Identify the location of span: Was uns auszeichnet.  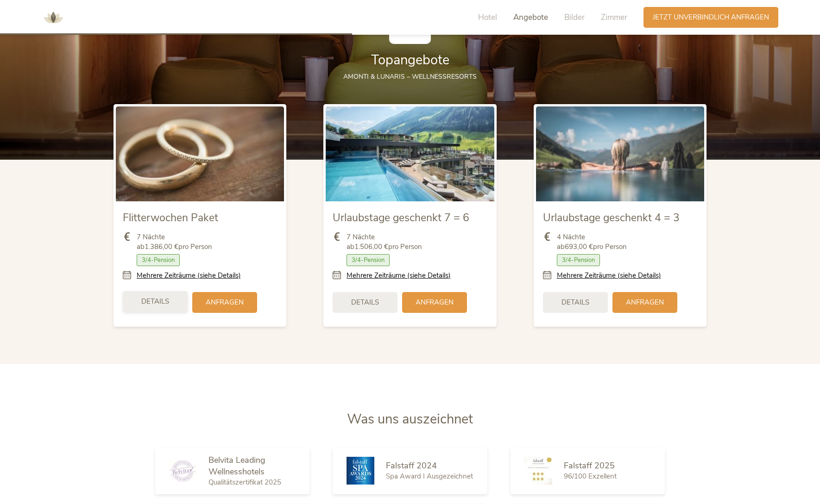
(410, 419).